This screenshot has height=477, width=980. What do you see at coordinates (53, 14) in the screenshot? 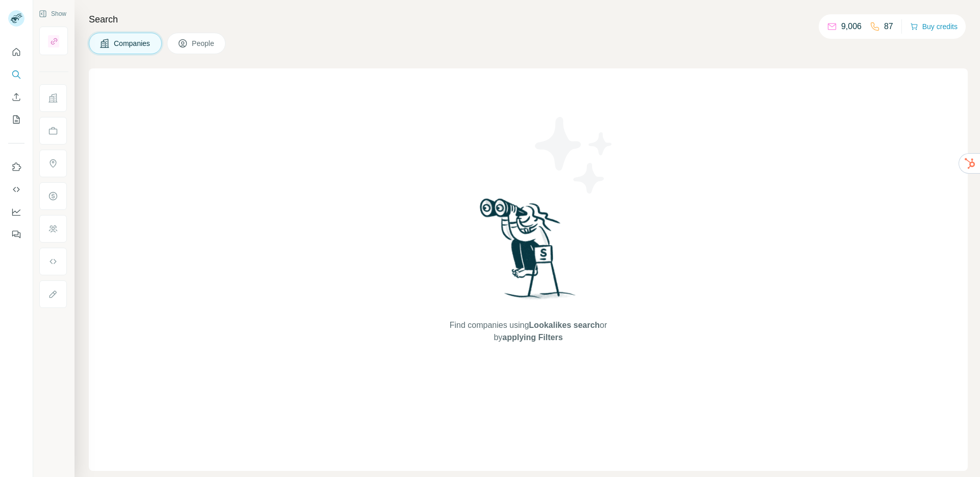
I see `button: Show` at bounding box center [53, 14].